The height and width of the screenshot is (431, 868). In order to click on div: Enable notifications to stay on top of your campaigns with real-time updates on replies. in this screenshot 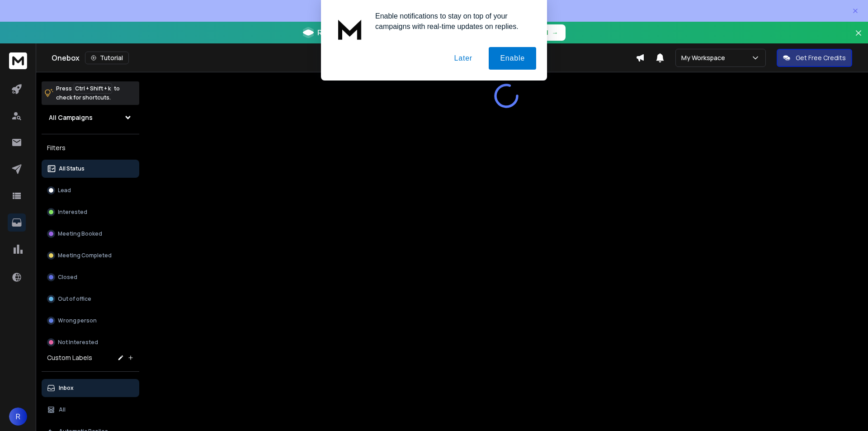, I will do `click(453, 21)`.